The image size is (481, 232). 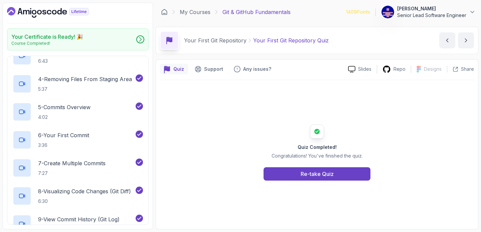 I want to click on p: 8 - Visualizing Code Changes (Git Diff), so click(x=85, y=191).